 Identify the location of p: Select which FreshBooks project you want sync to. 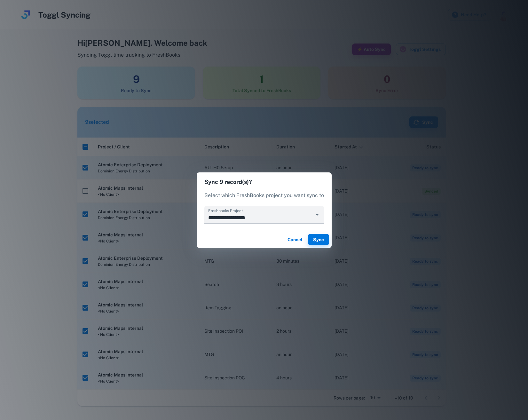
(264, 195).